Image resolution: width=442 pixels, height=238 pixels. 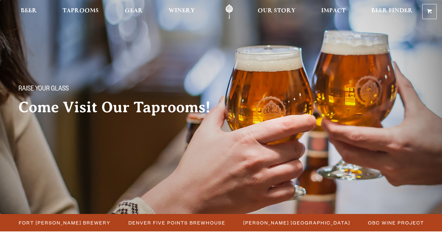 I want to click on a: Gear, so click(x=134, y=12).